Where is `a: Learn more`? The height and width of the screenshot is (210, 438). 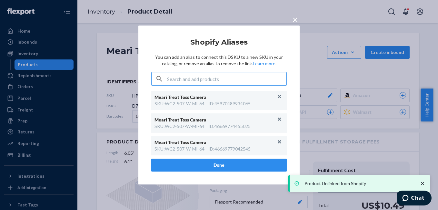
a: Learn more is located at coordinates (264, 63).